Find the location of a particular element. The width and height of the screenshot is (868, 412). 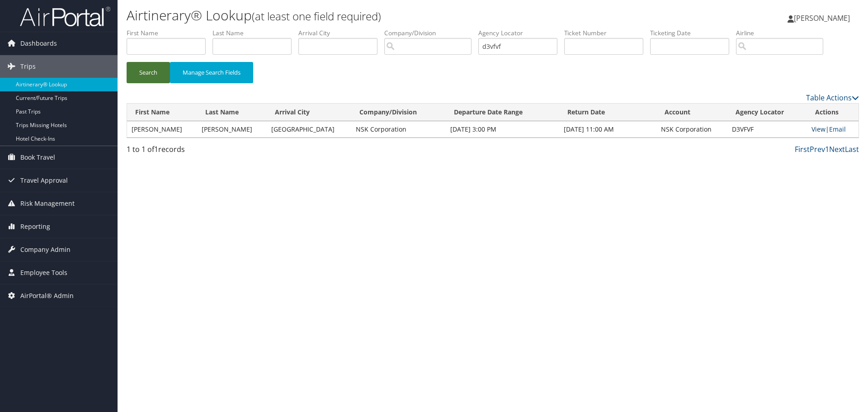

a: View is located at coordinates (819, 129).